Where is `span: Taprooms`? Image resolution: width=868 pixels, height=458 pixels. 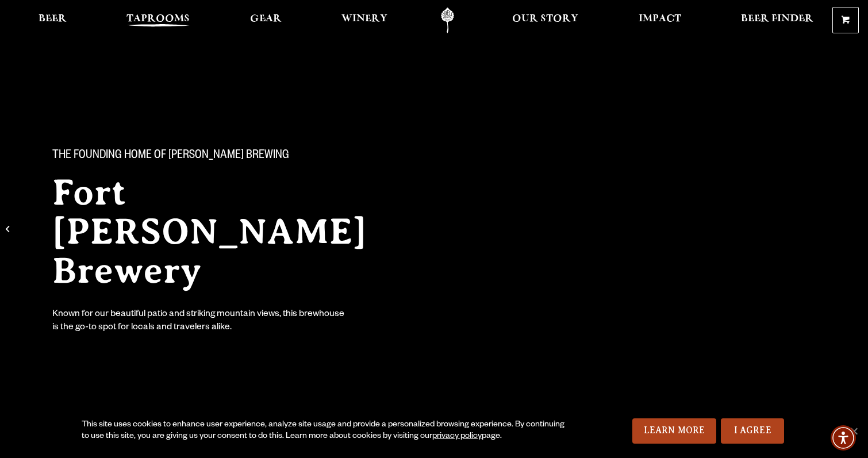
span: Taprooms is located at coordinates (158, 19).